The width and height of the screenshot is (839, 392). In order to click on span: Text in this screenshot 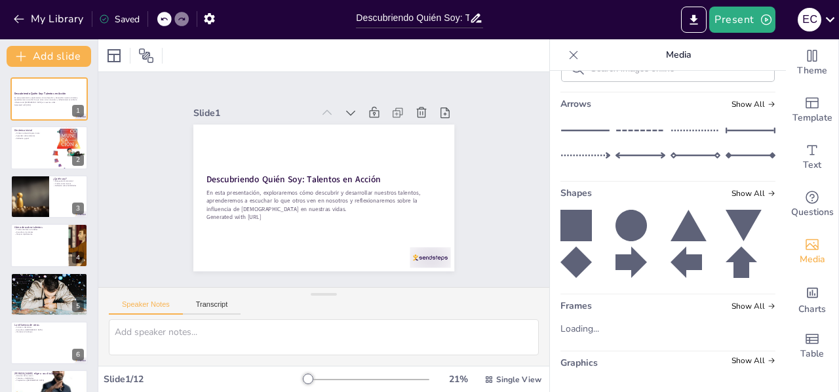, I will do `click(812, 165)`.